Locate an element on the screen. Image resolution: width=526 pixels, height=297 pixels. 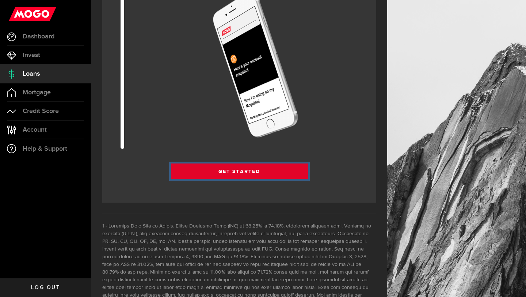
span: Loans is located at coordinates (31, 74).